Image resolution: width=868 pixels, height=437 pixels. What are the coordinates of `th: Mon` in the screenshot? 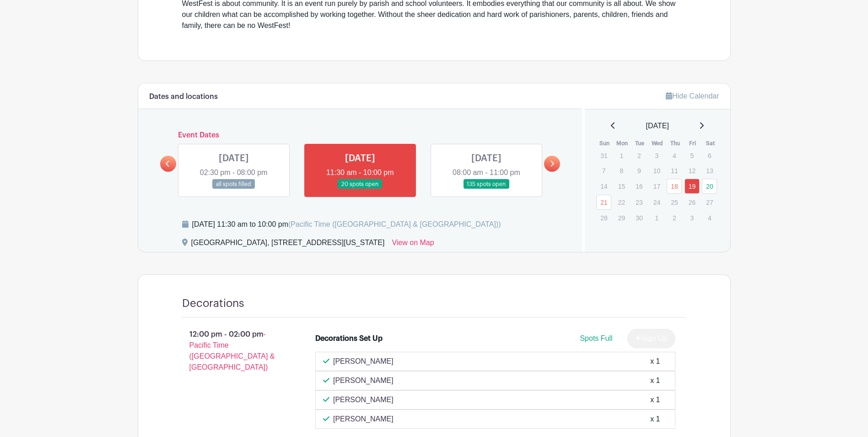 It's located at (623, 144).